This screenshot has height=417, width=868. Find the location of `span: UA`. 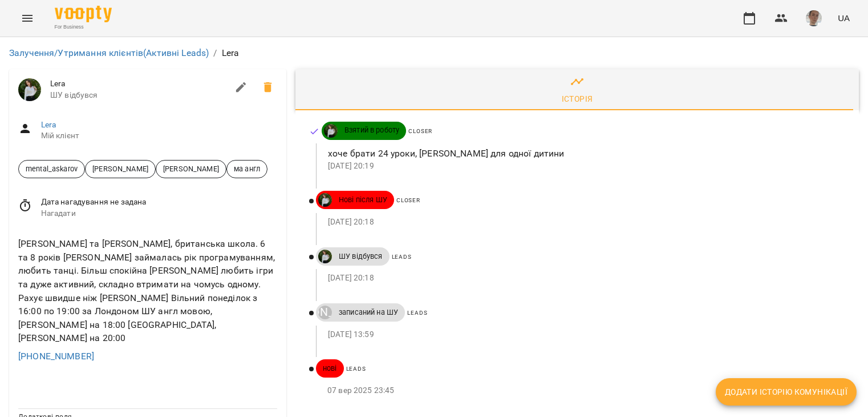

span: UA is located at coordinates (844, 17).